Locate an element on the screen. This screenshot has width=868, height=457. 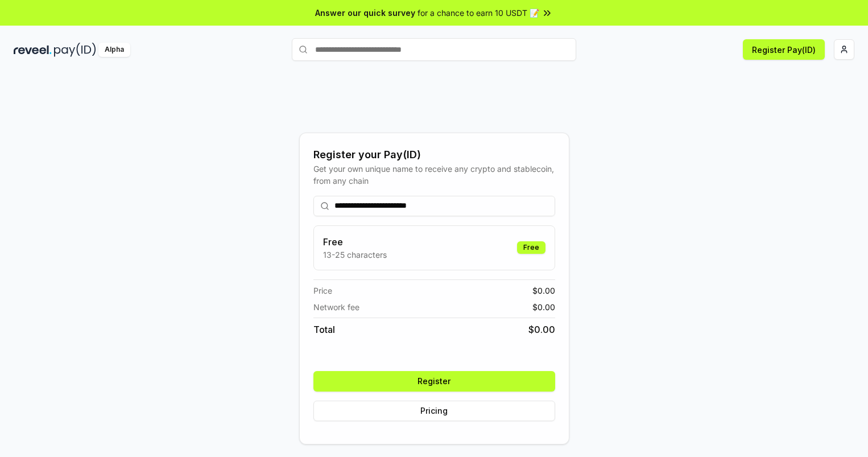
button: Pricing is located at coordinates (434, 411).